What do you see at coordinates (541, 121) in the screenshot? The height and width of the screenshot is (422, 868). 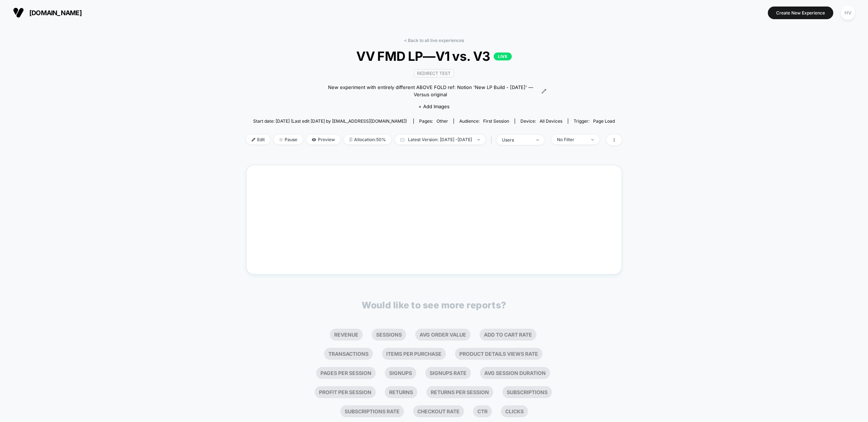 I see `span: Device:` at bounding box center [541, 121].